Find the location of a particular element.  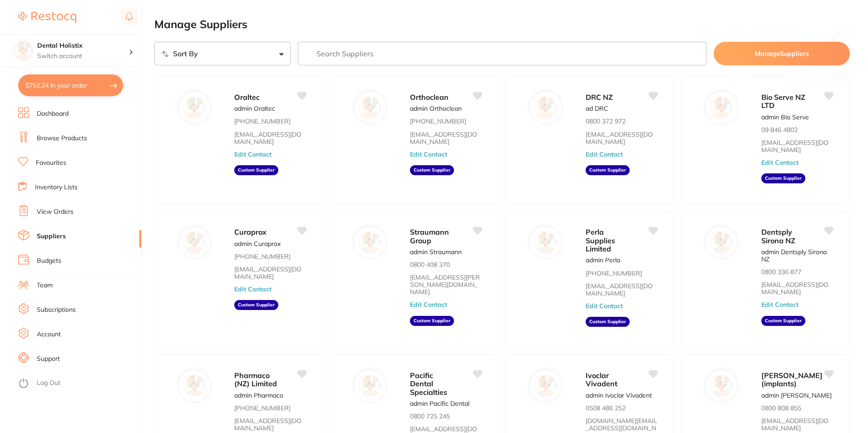

p: admin Ivoclar Vivadent is located at coordinates (618, 395).